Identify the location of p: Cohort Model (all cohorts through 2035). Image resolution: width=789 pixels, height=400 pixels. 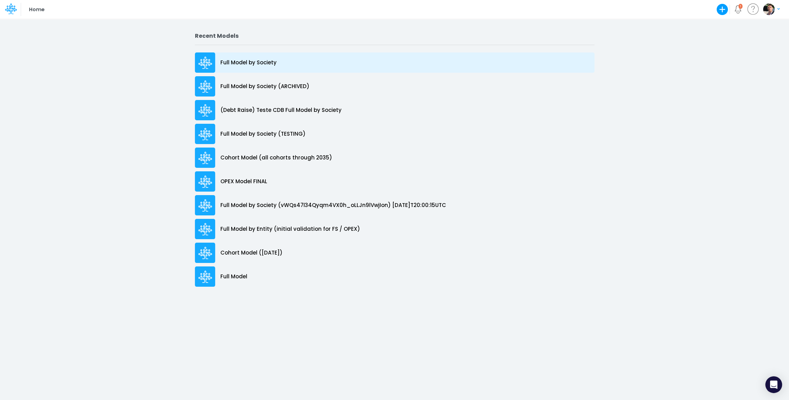
(276, 158).